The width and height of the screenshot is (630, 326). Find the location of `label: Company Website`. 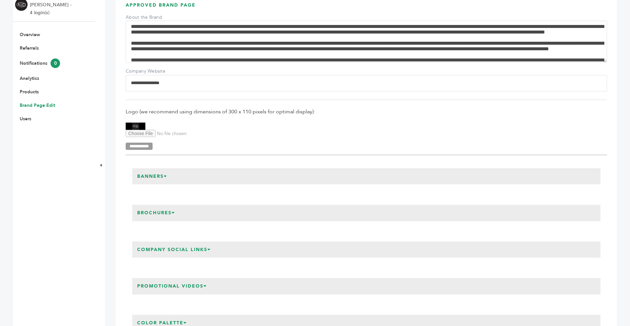

label: Company Website is located at coordinates (149, 71).